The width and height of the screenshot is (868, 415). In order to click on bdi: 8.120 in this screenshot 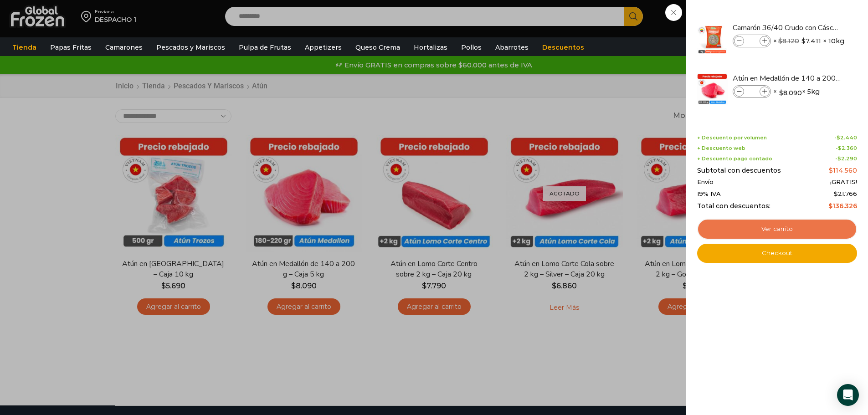, I will do `click(789, 41)`.